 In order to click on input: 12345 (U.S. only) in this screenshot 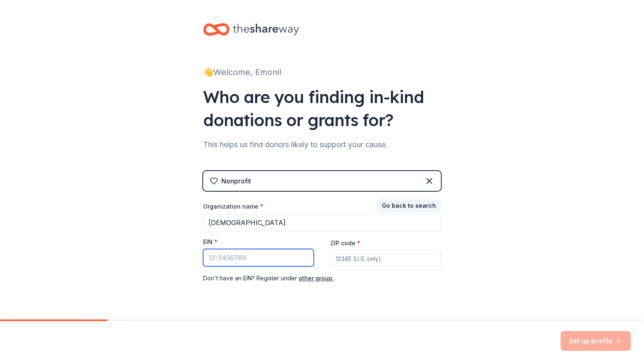, I will do `click(386, 259)`.